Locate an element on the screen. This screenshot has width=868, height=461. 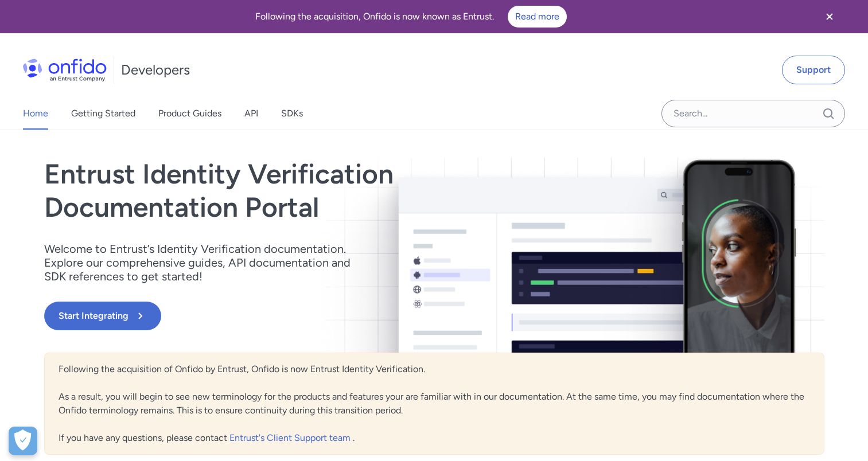
a: Start Integrating is located at coordinates (317, 316).